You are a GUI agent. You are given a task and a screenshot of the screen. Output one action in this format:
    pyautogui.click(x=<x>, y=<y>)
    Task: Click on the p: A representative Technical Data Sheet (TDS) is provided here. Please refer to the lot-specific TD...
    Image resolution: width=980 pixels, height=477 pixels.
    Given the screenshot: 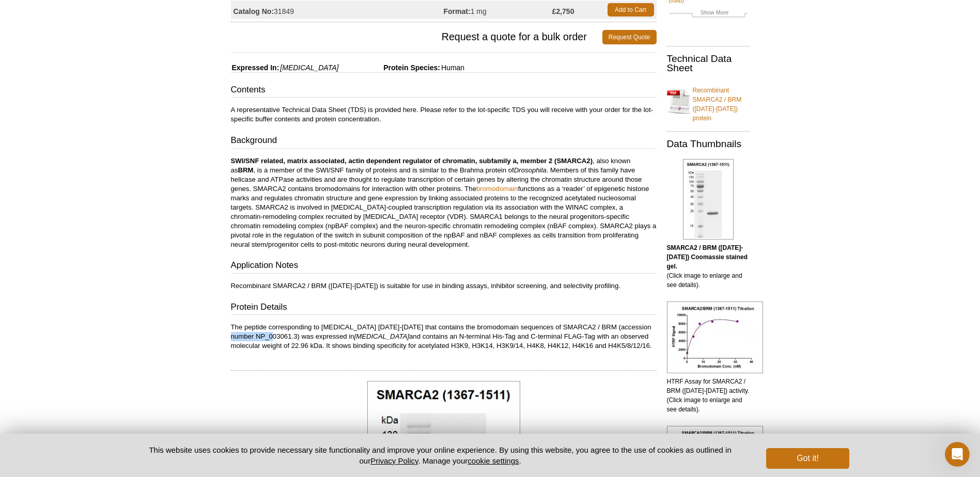 What is the action you would take?
    pyautogui.click(x=444, y=115)
    